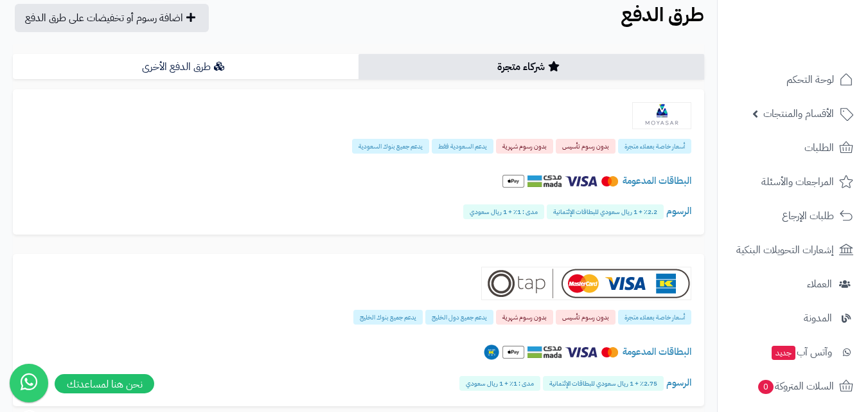 The image size is (868, 412). What do you see at coordinates (785, 250) in the screenshot?
I see `span: إشعارات التحويلات البنكية` at bounding box center [785, 250].